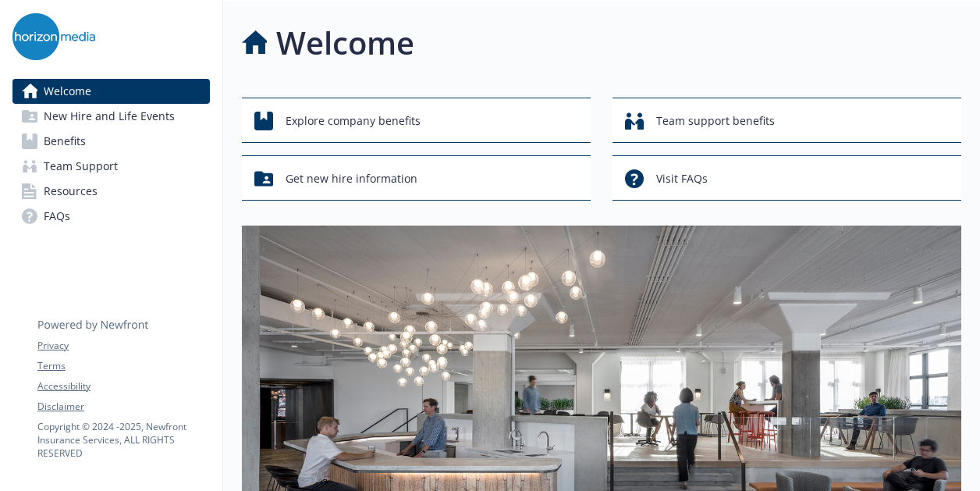 Image resolution: width=980 pixels, height=491 pixels. What do you see at coordinates (123, 345) in the screenshot?
I see `a: Privacy` at bounding box center [123, 345].